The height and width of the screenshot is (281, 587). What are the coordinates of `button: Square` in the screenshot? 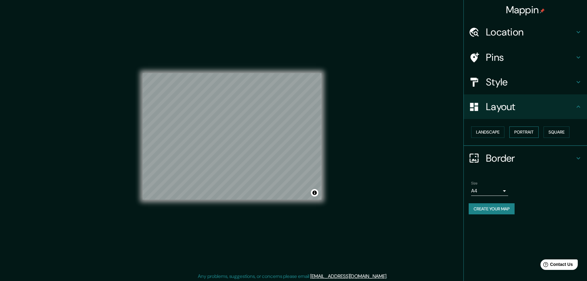 It's located at (557, 132).